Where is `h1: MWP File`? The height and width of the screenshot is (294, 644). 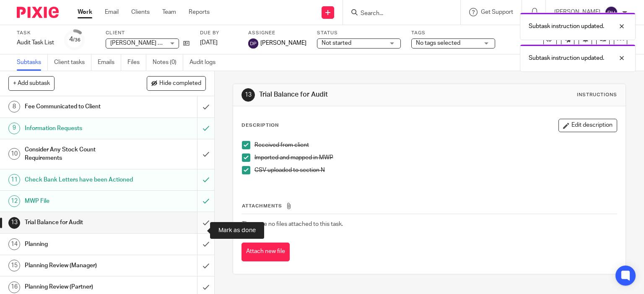
h1: MWP File is located at coordinates (79, 202).